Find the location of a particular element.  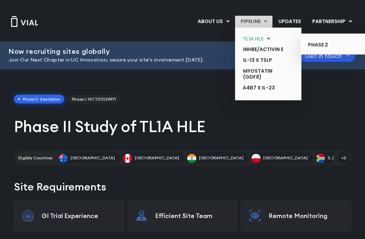

p: GI Trial Experience is located at coordinates (79, 216).